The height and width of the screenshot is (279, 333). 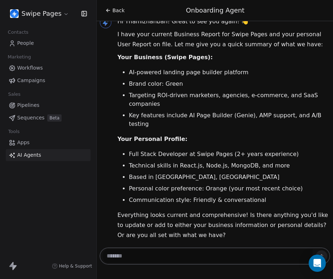 What do you see at coordinates (230, 100) in the screenshot?
I see `li: Targeting ROI-driven marketers, agencies, e-commerce, and SaaS companies` at bounding box center [230, 100].